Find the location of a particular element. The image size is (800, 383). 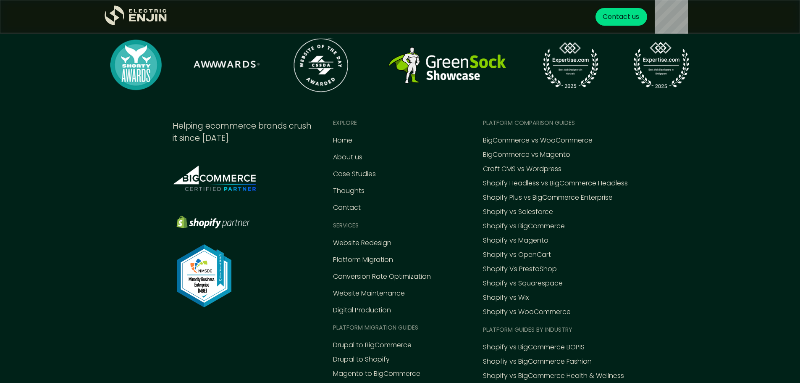

div: Shopify Vs PrestaShop is located at coordinates (520, 269).